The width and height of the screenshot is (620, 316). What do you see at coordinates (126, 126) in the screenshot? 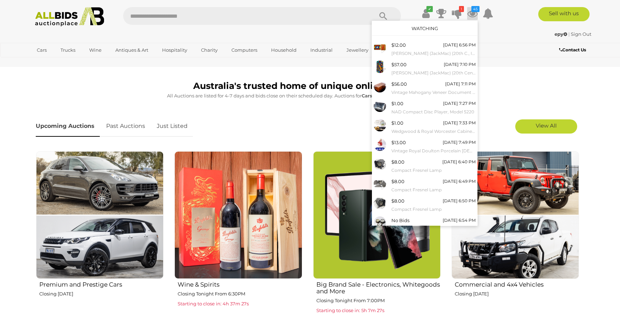
I see `a: Past Auctions` at bounding box center [126, 126].